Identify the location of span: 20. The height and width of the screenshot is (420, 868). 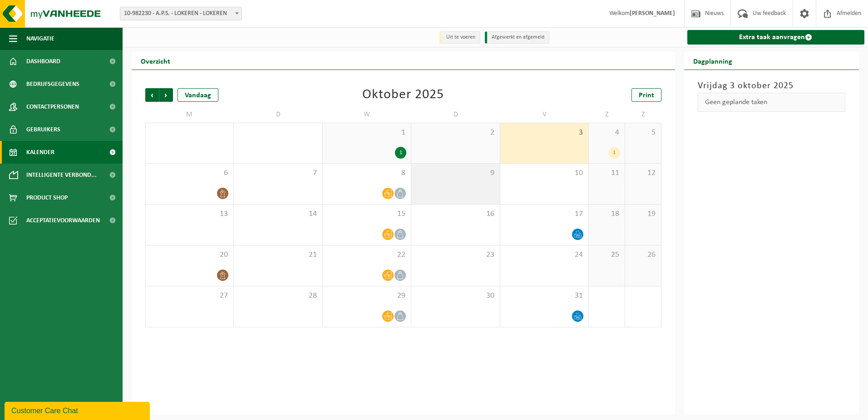
(189, 255).